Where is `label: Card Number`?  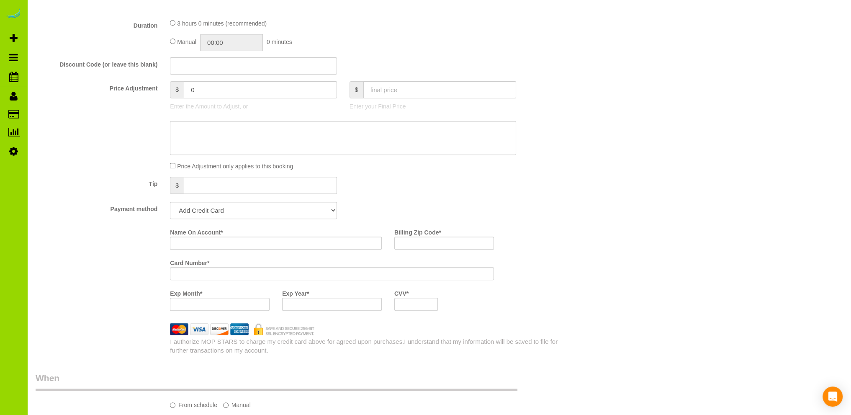 label: Card Number is located at coordinates (190, 261).